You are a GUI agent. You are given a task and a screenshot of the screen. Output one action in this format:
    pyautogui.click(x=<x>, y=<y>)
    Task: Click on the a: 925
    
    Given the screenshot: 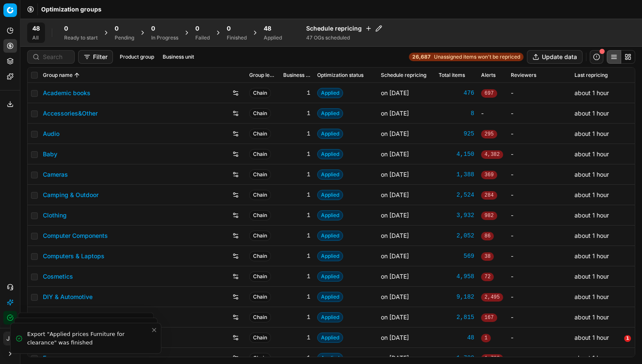 What is the action you would take?
    pyautogui.click(x=456, y=133)
    